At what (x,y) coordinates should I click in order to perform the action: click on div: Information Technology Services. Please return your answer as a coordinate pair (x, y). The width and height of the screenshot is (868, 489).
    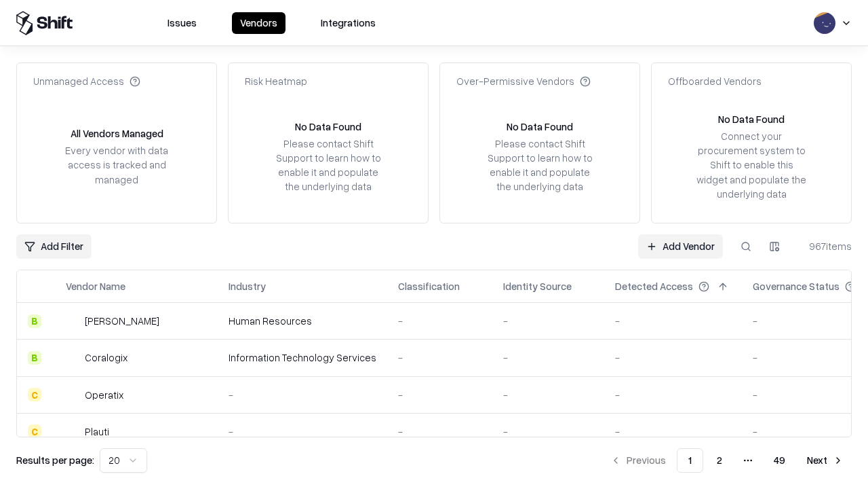
    Looking at the image, I should click on (302, 357).